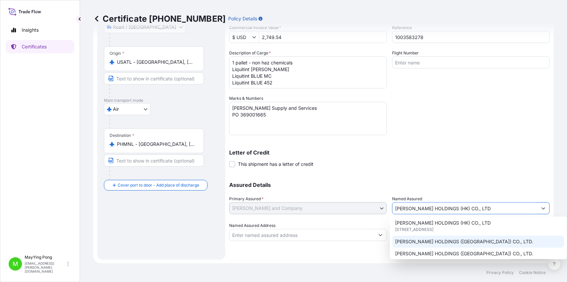 The height and width of the screenshot is (282, 567). I want to click on p: Privacy Policy, so click(500, 272).